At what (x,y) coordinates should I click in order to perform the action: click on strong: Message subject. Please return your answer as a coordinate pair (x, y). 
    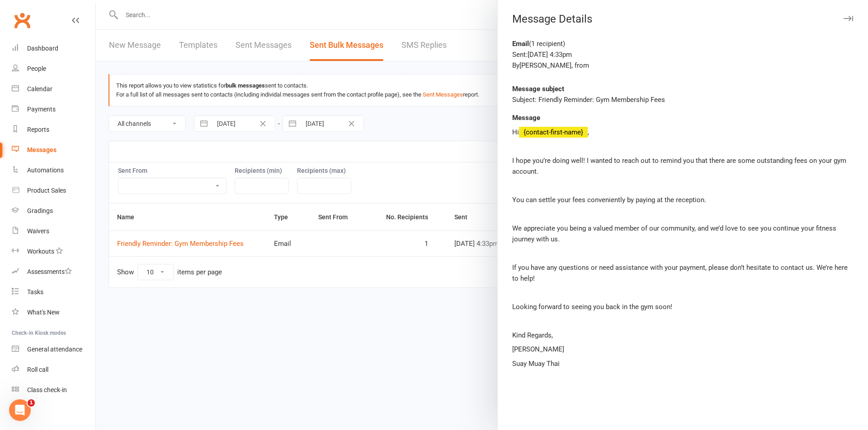
    Looking at the image, I should click on (538, 89).